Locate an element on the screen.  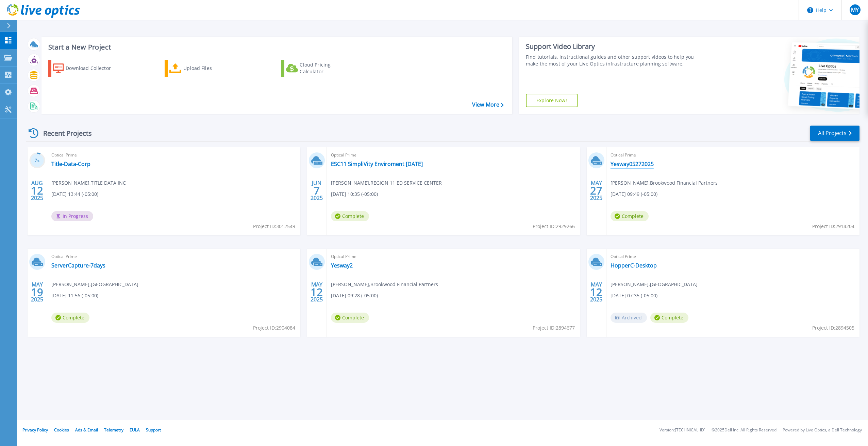
a: Support is located at coordinates (153, 430).